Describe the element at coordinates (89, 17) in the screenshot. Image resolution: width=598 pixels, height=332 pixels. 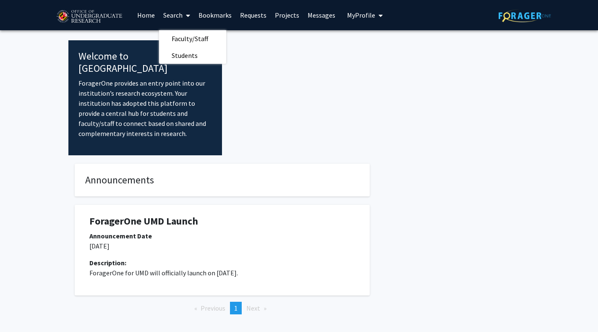
I see `img: University of Maryland Logo` at that location.